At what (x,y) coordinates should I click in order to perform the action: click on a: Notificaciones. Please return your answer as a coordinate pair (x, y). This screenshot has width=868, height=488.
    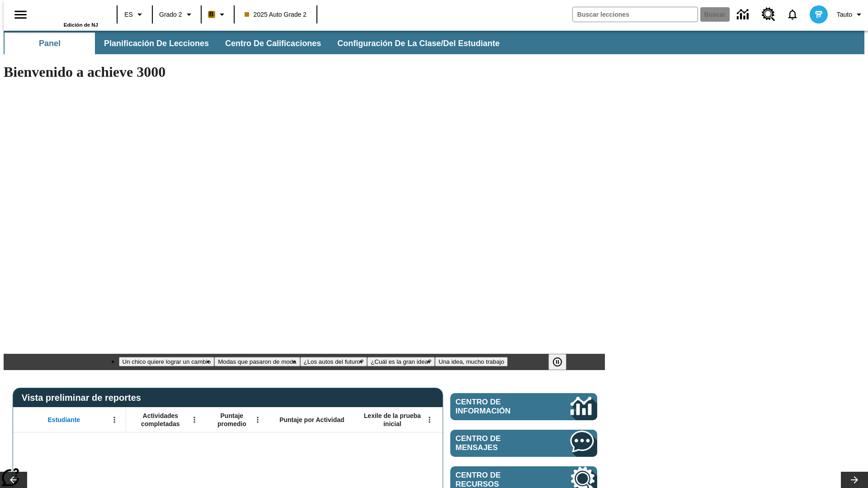
    Looking at the image, I should click on (792, 14).